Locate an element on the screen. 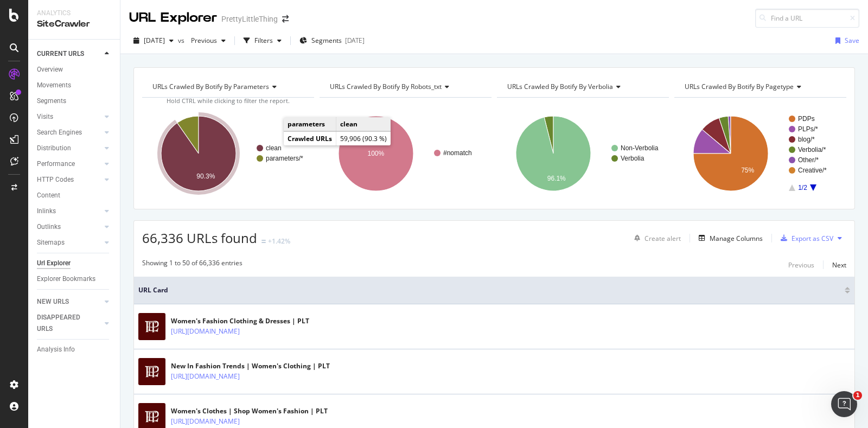  div: arrow-right-arrow-left is located at coordinates (286, 19).